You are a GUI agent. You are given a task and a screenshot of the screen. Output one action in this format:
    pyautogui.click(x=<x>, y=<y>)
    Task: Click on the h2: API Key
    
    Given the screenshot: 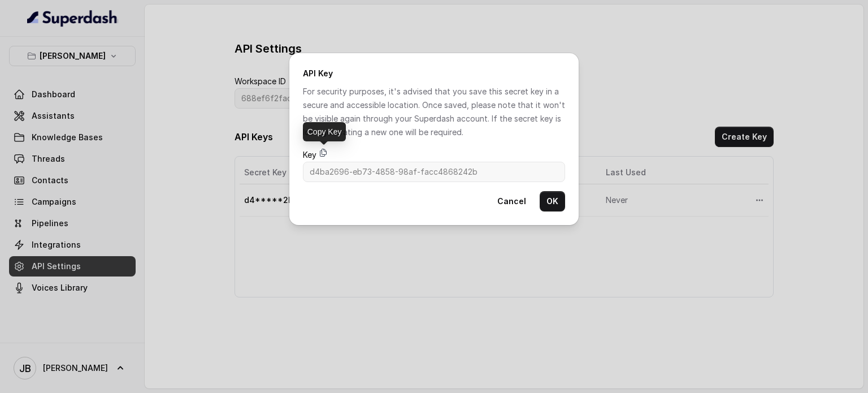 What is the action you would take?
    pyautogui.click(x=434, y=74)
    